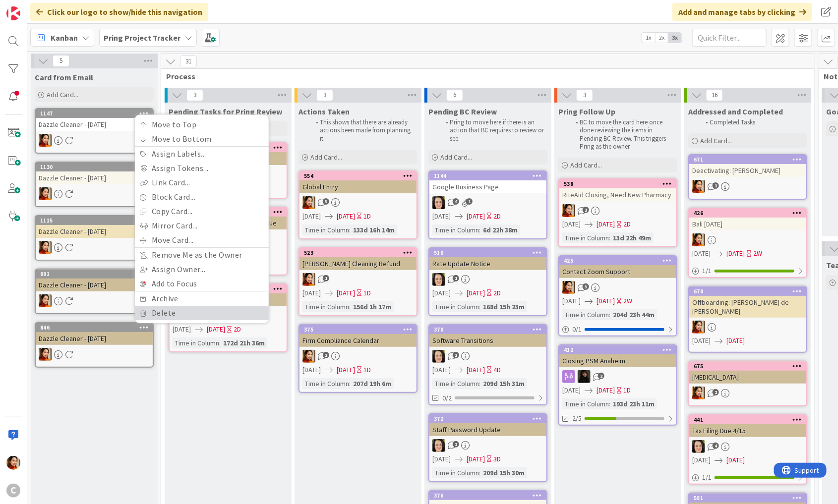 This screenshot has width=838, height=504. What do you see at coordinates (360, 329) in the screenshot?
I see `div: 375` at bounding box center [360, 329].